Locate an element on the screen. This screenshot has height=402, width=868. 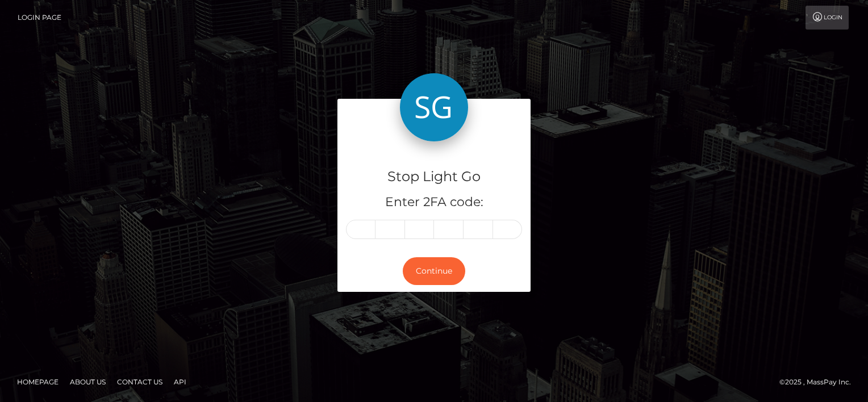
button: Continue is located at coordinates (434, 271).